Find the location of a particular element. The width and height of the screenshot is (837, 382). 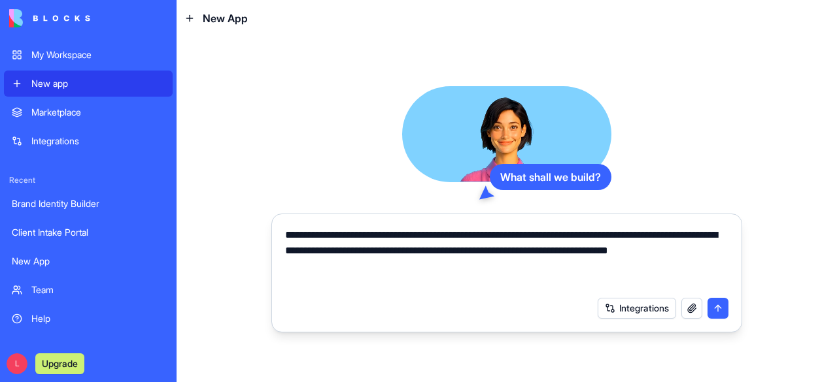

a: Upgrade is located at coordinates (59, 363).